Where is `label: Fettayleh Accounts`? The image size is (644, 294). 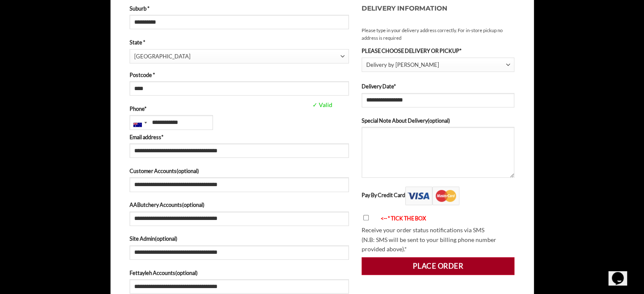
label: Fettayleh Accounts is located at coordinates (239, 273).